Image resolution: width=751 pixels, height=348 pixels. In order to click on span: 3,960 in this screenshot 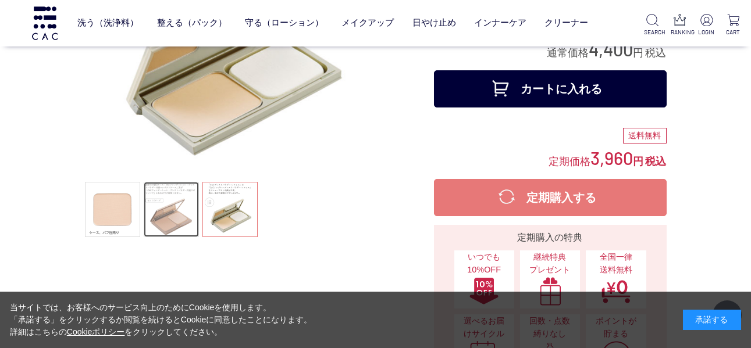, I will do `click(612, 158)`.